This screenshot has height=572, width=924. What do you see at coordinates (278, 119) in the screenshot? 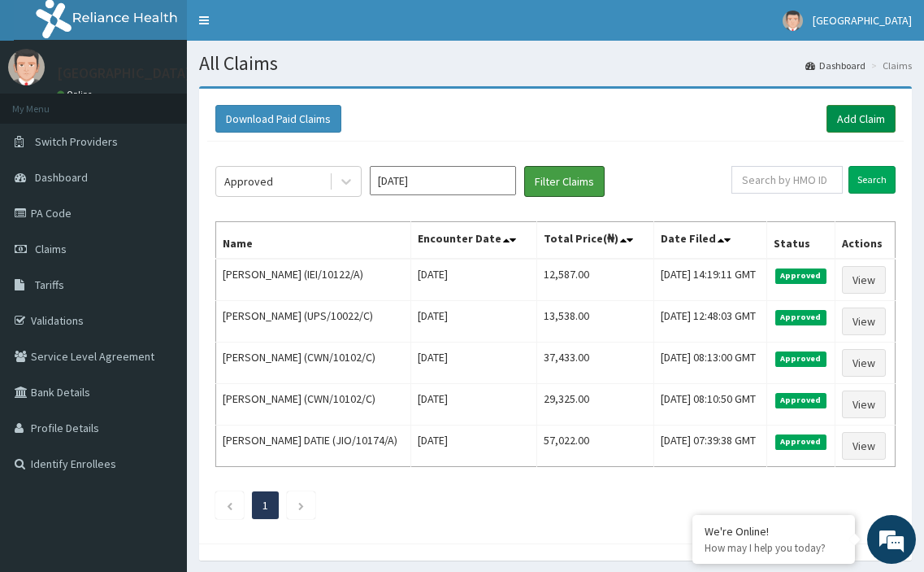
I see `button: Download Paid Claims` at bounding box center [278, 119].